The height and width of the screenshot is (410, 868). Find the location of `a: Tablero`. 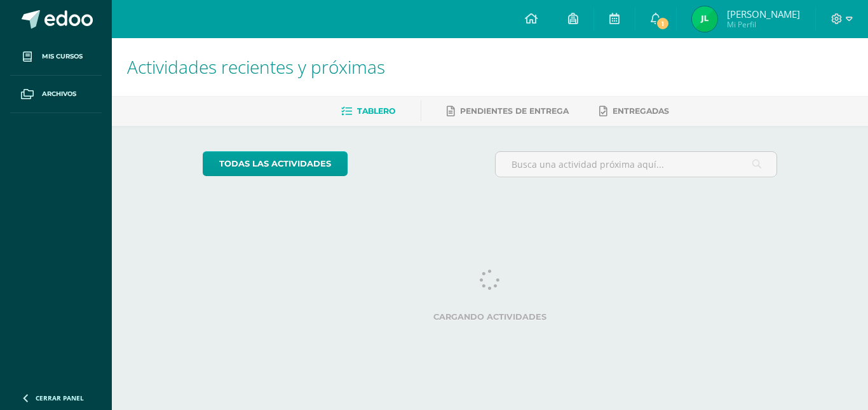

a: Tablero is located at coordinates (368, 111).